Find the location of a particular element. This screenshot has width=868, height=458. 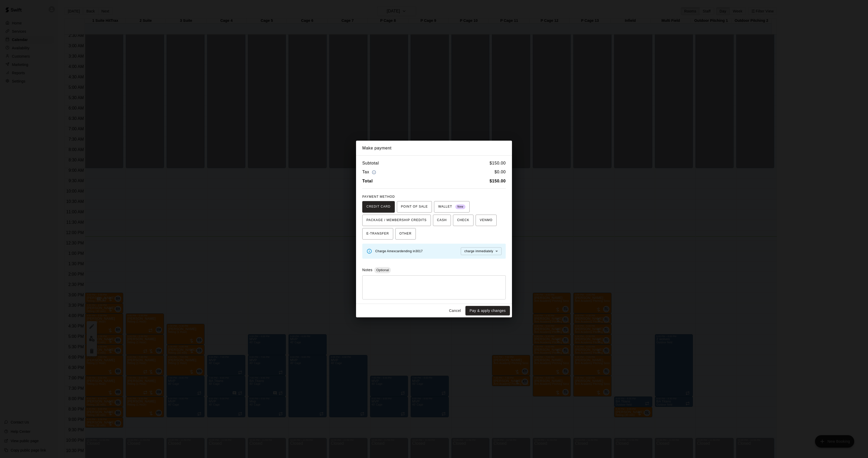

span: VENMO is located at coordinates (486, 220).